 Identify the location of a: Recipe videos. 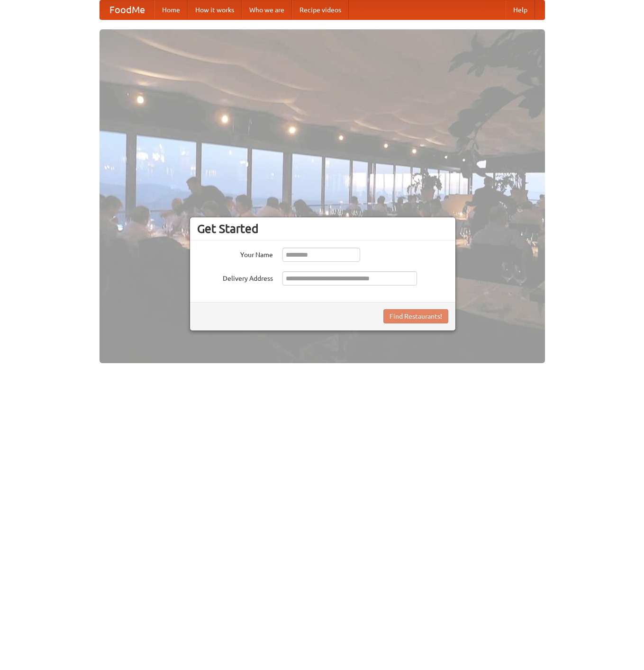
(320, 10).